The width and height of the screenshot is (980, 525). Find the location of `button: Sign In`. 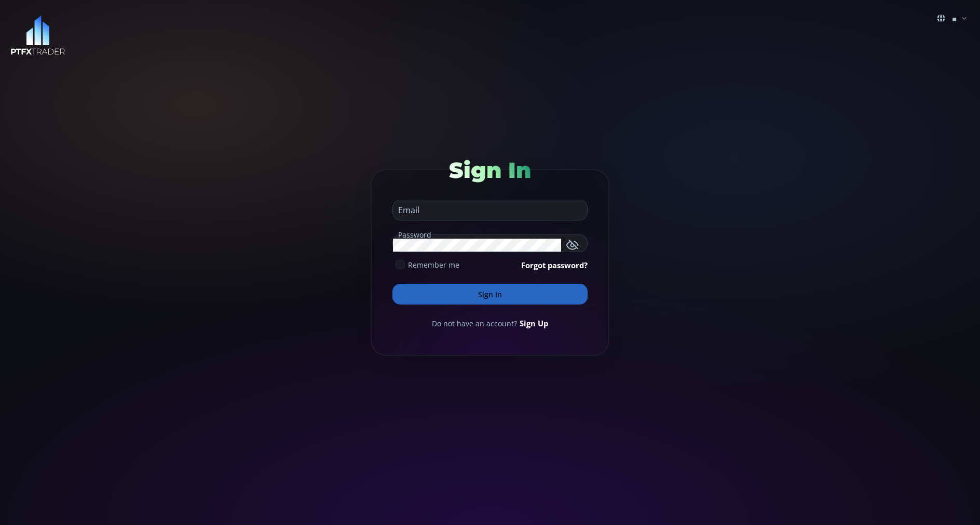

button: Sign In is located at coordinates (490, 294).